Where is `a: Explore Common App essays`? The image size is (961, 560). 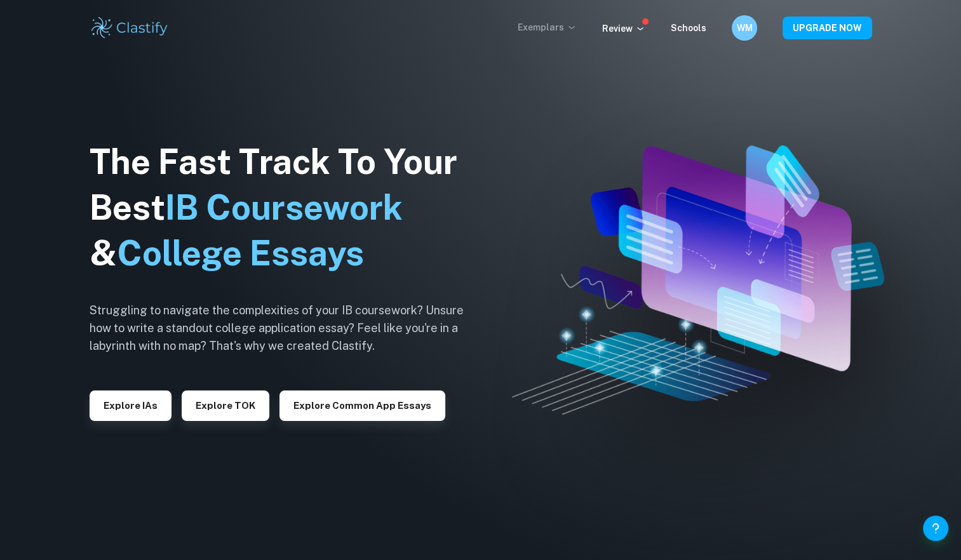
a: Explore Common App essays is located at coordinates (362, 405).